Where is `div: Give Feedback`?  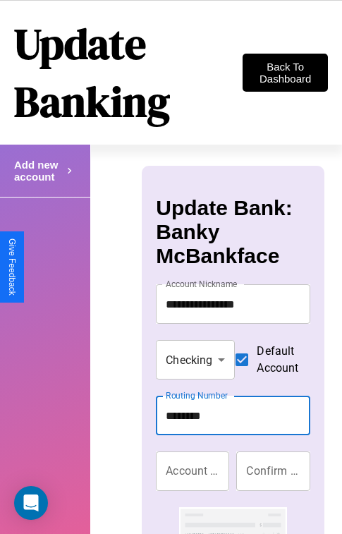
div: Give Feedback is located at coordinates (12, 267).